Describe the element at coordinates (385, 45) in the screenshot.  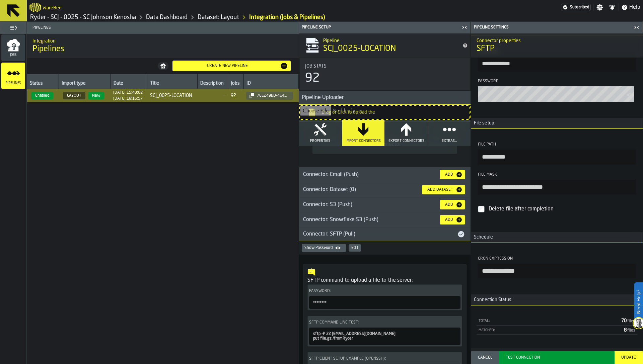
I see `div: title-SCJ_0025-LOCATION` at that location.